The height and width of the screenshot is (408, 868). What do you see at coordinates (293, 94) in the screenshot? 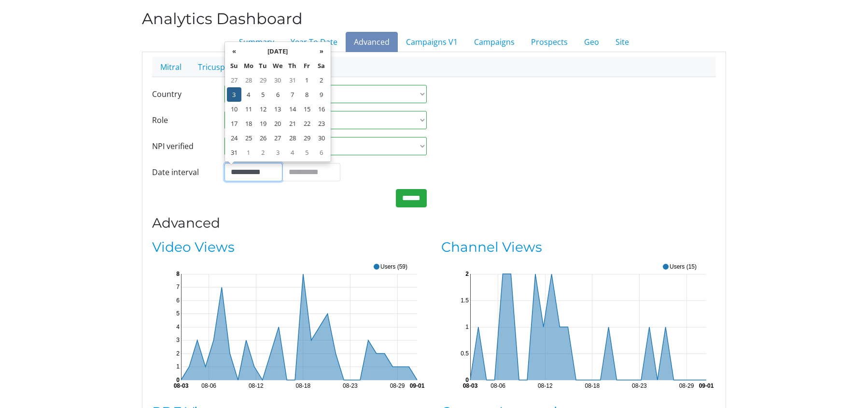
I see `td: 7` at bounding box center [293, 94].